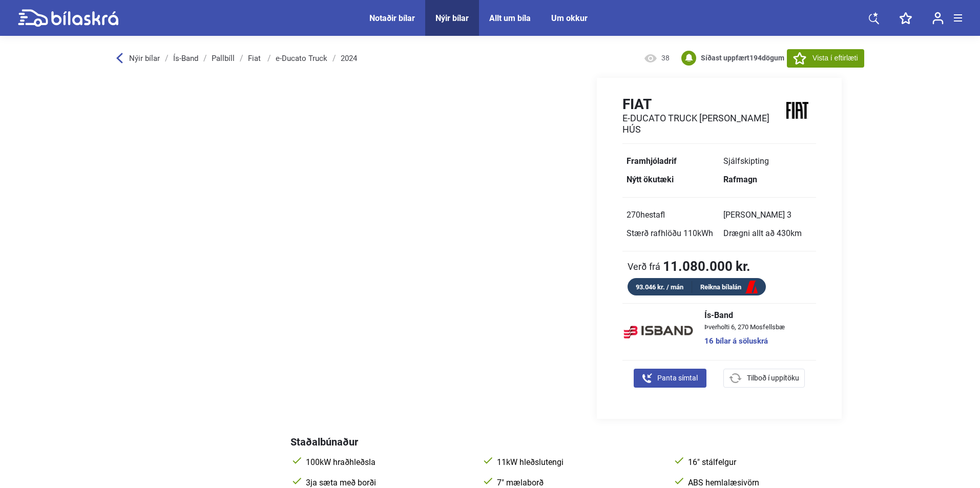  What do you see at coordinates (349, 59) in the screenshot?
I see `a: 2024` at bounding box center [349, 59].